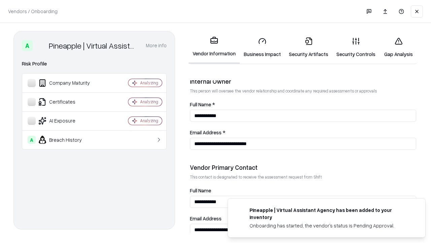 The height and width of the screenshot is (243, 431). I want to click on div: Breach History, so click(68, 139).